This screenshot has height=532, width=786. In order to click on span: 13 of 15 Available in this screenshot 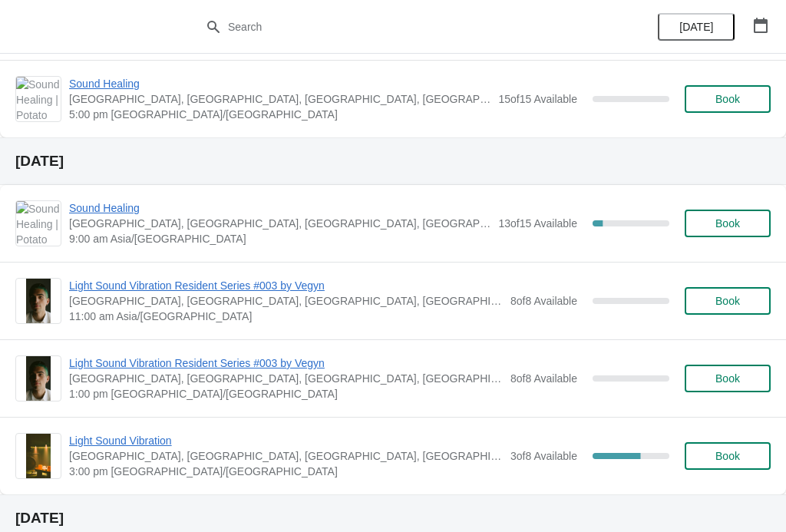, I will do `click(537, 223)`.